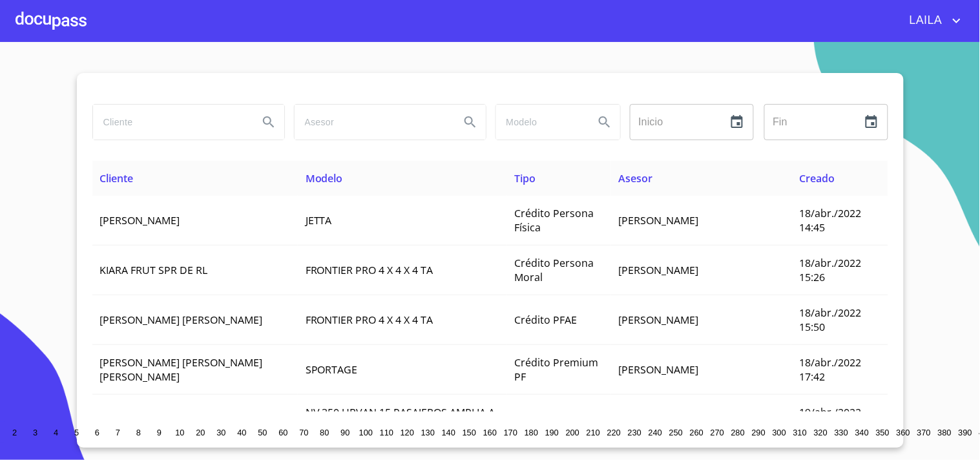  Describe the element at coordinates (76, 432) in the screenshot. I see `span: 5` at that location.